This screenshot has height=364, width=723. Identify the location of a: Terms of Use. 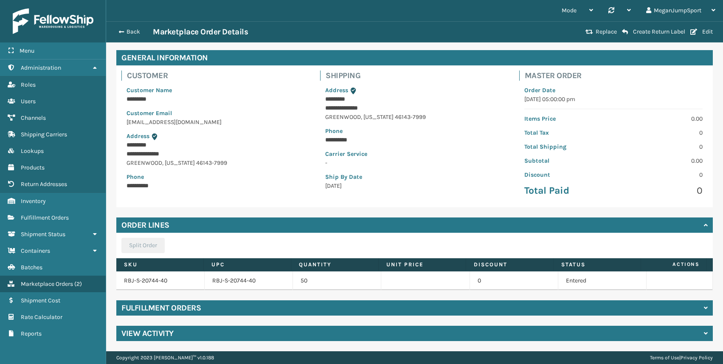
(664, 357).